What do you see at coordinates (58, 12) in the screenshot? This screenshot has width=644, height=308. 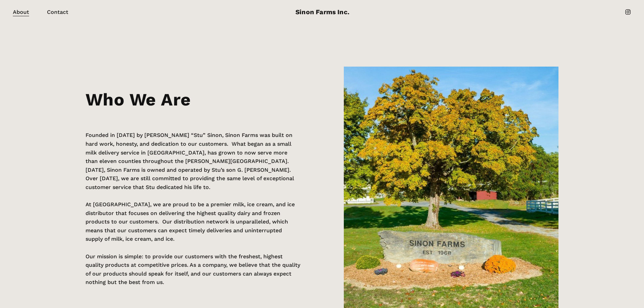 I see `a: Contact` at bounding box center [58, 12].